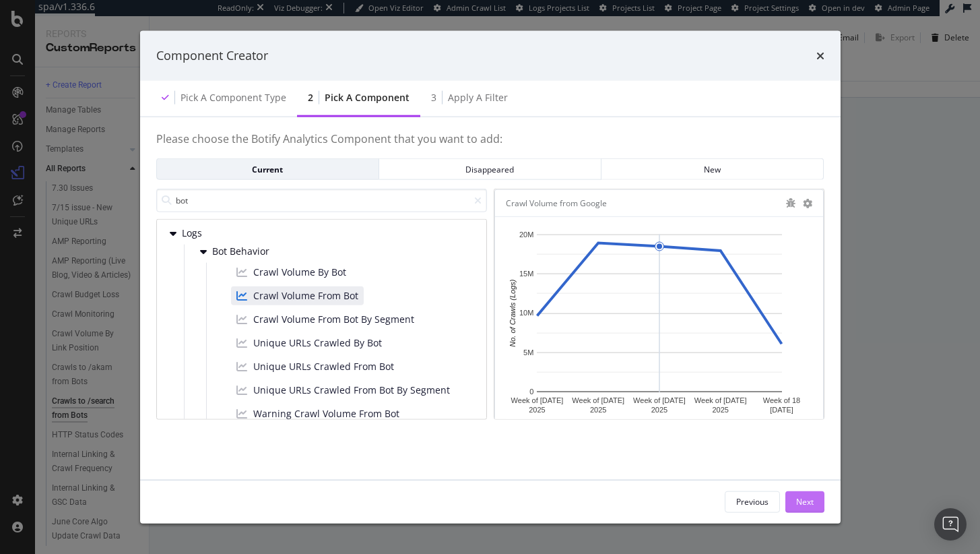 Image resolution: width=980 pixels, height=554 pixels. What do you see at coordinates (658, 326) in the screenshot?
I see `div: A chart.` at bounding box center [658, 326].